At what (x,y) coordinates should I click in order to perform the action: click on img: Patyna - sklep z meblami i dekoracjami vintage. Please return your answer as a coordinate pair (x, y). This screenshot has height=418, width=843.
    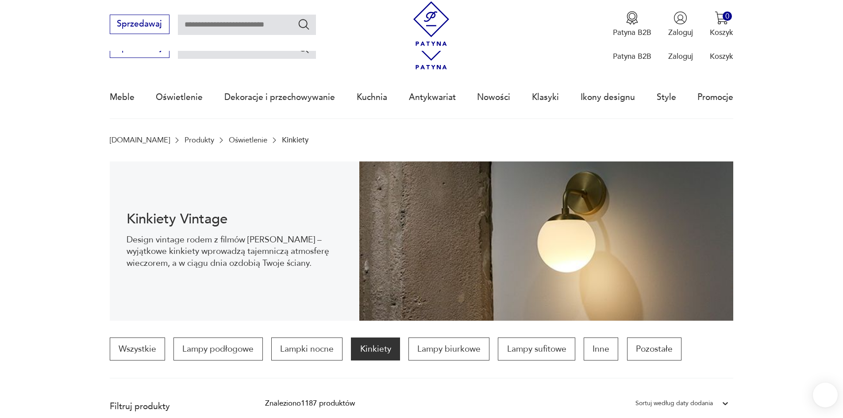
    Looking at the image, I should click on (431, 23).